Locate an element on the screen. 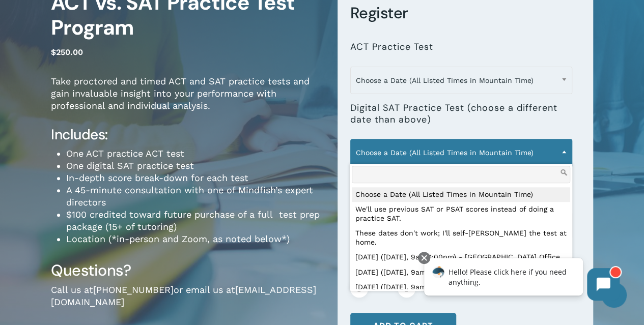  p: Call us at or email us at is located at coordinates (187, 303).